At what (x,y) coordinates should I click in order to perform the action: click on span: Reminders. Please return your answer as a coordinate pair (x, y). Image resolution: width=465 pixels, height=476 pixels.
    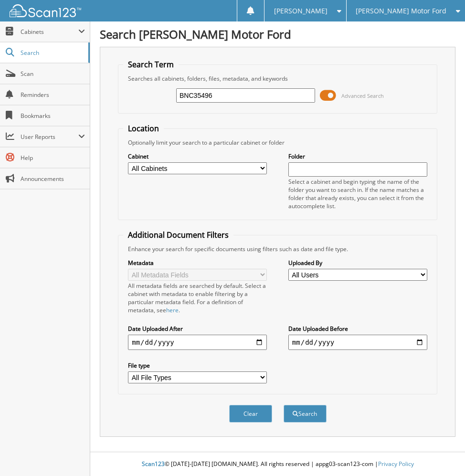
    Looking at the image, I should click on (53, 95).